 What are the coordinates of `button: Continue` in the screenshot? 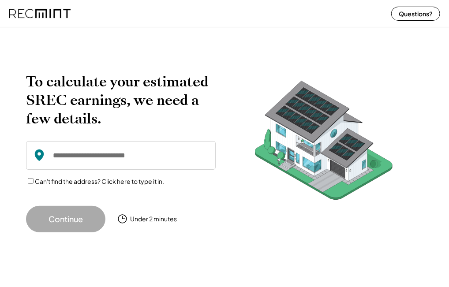 It's located at (66, 219).